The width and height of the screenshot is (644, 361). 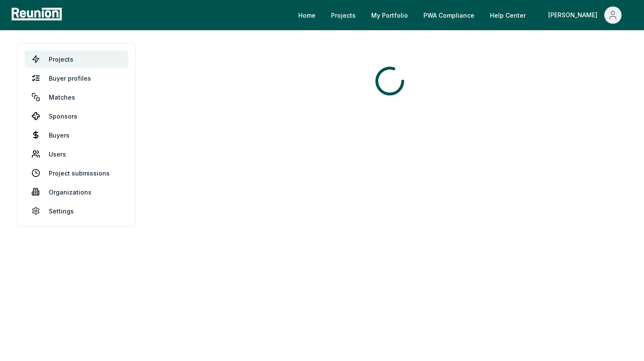 I want to click on a: Matches, so click(x=76, y=97).